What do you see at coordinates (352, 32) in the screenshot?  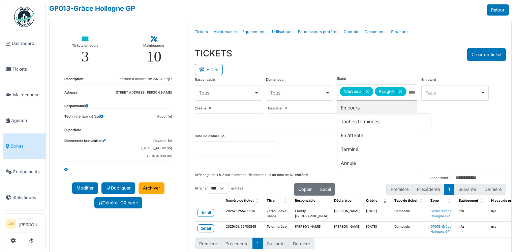 I see `a: Contrats` at bounding box center [352, 32].